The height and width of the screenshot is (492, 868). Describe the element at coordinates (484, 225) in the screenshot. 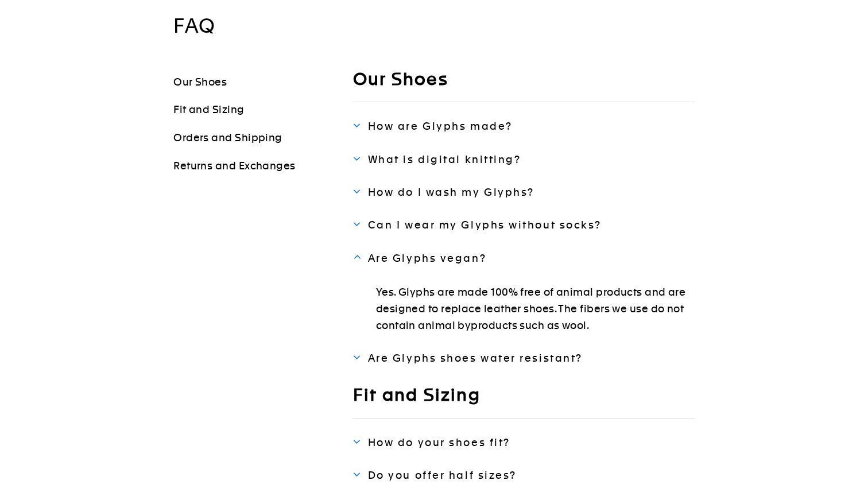

I see `span: Can I wear my Glyphs without socks?` at that location.